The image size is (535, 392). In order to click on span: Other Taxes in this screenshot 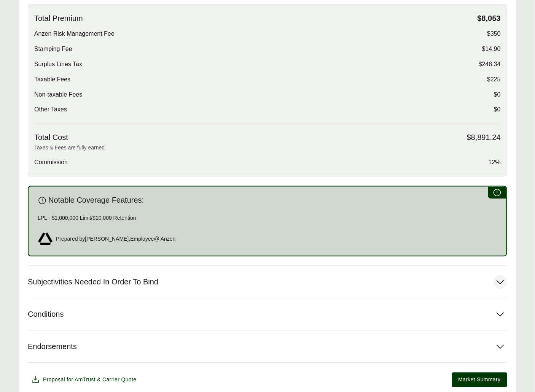, I will do `click(51, 110)`.